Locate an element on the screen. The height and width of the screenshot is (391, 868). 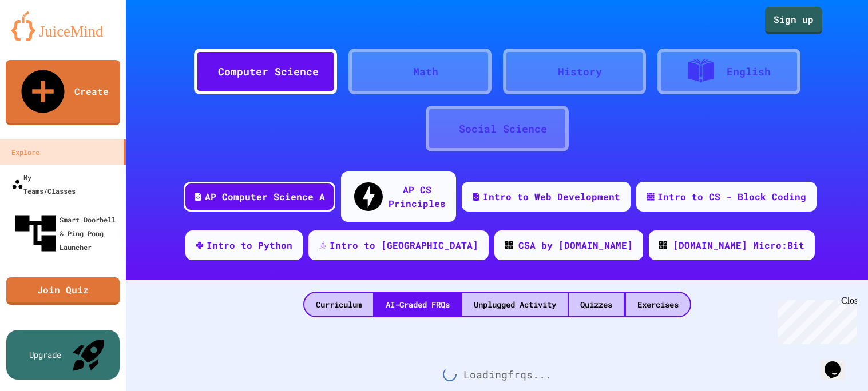
div: Upgrade is located at coordinates (45, 354).